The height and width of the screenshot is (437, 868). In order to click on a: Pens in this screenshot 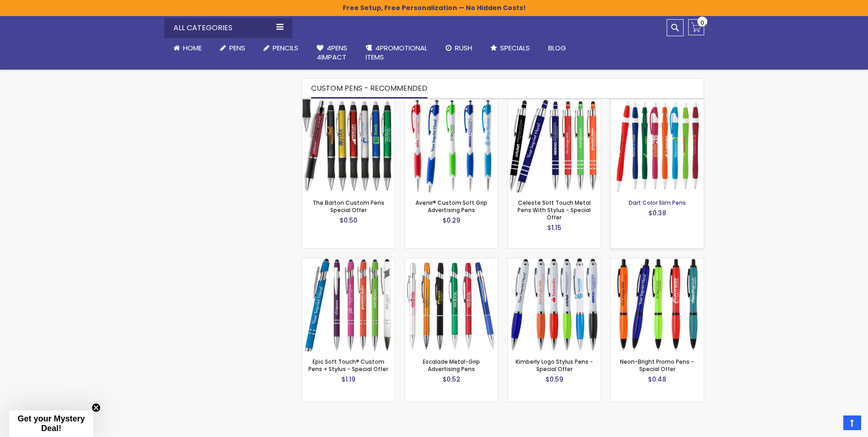, I will do `click(233, 48)`.